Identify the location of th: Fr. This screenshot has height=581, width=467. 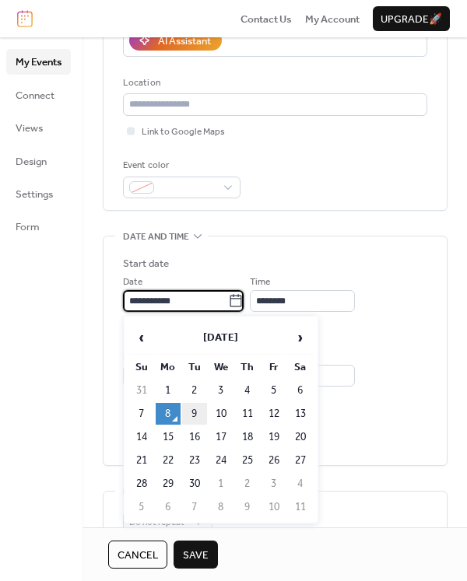
(274, 367).